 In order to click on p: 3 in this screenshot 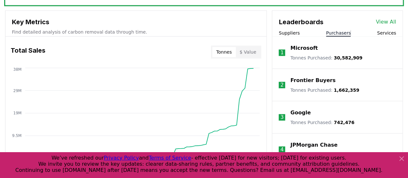, I will do `click(282, 117)`.